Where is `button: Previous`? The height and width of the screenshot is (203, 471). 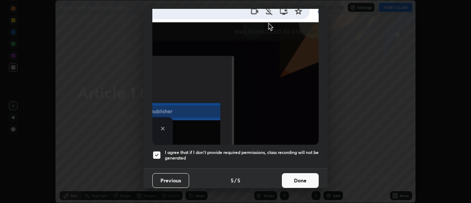 button: Previous is located at coordinates (171, 180).